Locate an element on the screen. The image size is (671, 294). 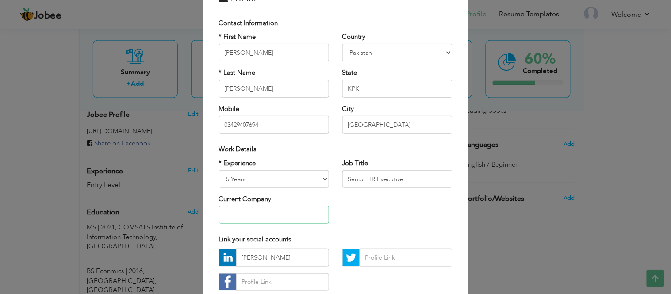
span: Link your social accounts is located at coordinates (255, 239).